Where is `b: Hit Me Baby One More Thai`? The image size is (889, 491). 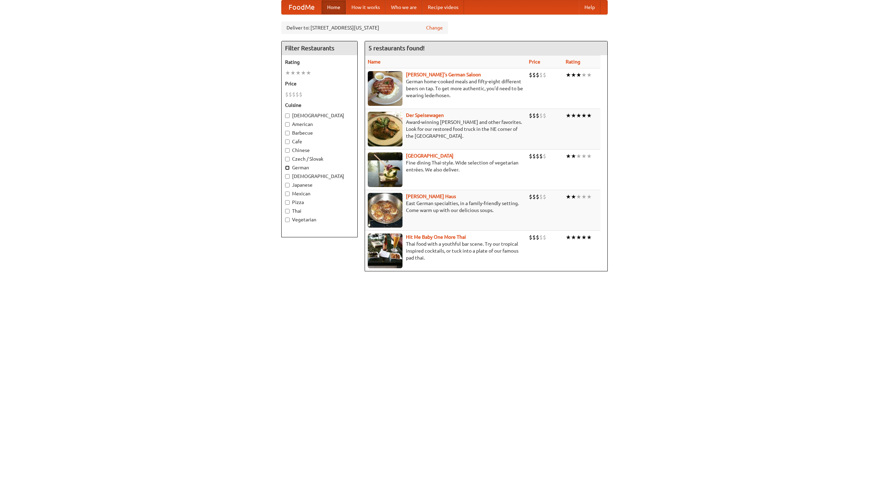 b: Hit Me Baby One More Thai is located at coordinates (436, 237).